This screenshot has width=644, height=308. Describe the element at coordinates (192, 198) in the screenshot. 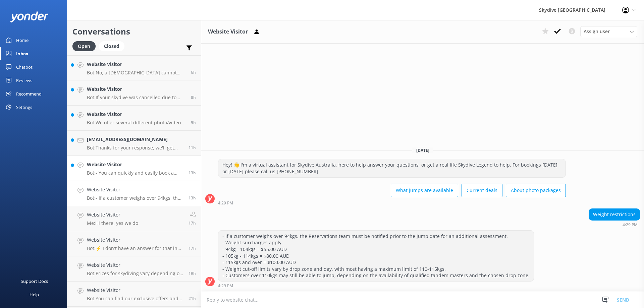

I see `span: Oct 11 2025 04:29pm (UTC +10:00) Australia/Brisbane` at that location.